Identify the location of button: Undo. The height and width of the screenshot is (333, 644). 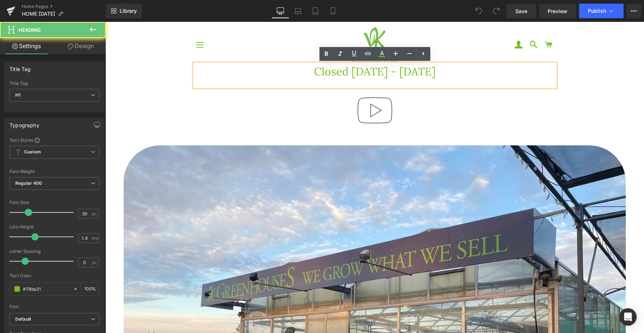
(479, 11).